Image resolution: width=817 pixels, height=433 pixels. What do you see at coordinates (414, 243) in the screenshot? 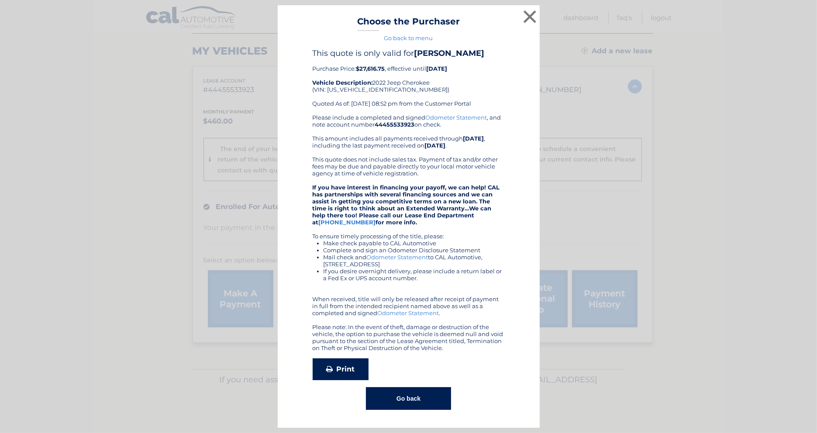
I see `li: Make check payable to CAL Automotive` at bounding box center [414, 243].